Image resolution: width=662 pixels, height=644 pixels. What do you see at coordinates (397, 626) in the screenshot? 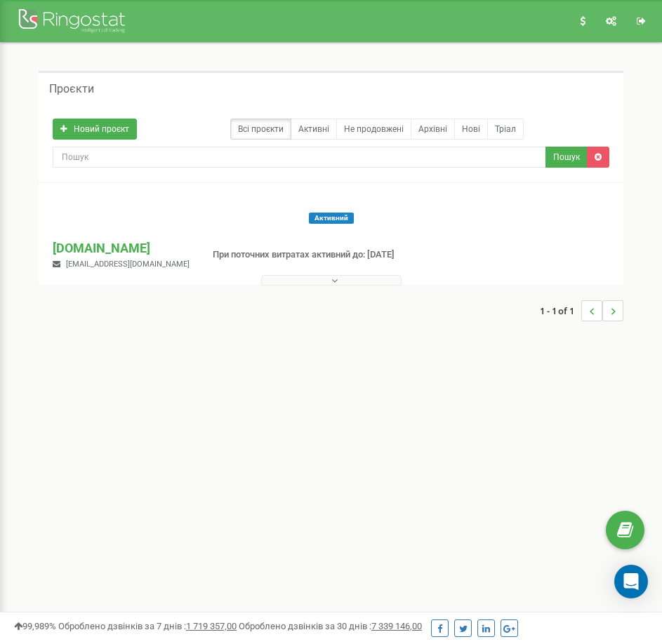
I see `u: 7 339 146,00` at bounding box center [397, 626].